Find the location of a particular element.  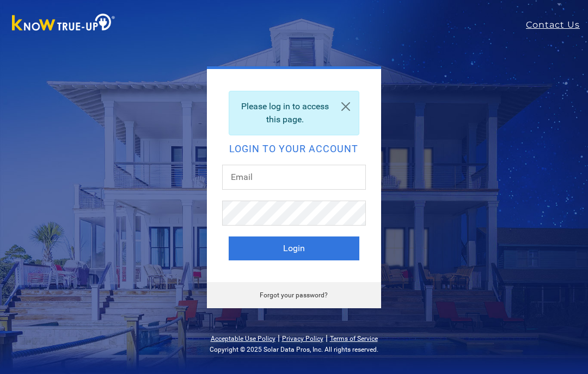

img: Know True-Up is located at coordinates (64, 23).